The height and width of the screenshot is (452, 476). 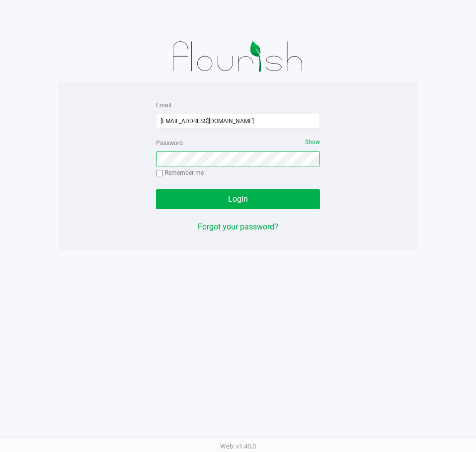 I want to click on span: Web: v1.40.0, so click(x=238, y=446).